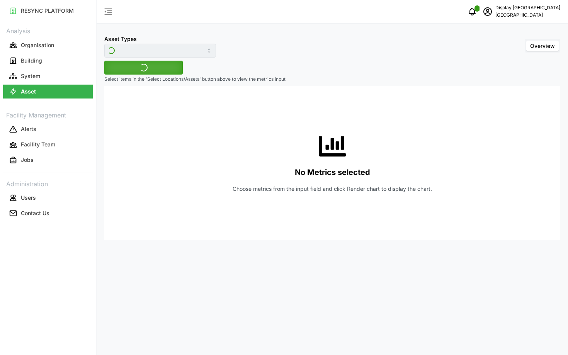 The image size is (568, 355). What do you see at coordinates (31, 76) in the screenshot?
I see `p: System` at bounding box center [31, 76].